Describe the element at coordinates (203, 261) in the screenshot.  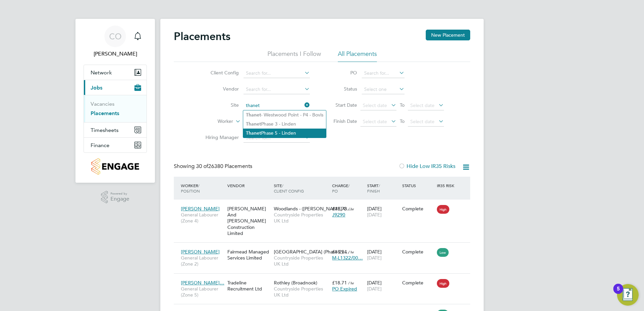
I see `span: General Labourer (Zone 2)` at that location.